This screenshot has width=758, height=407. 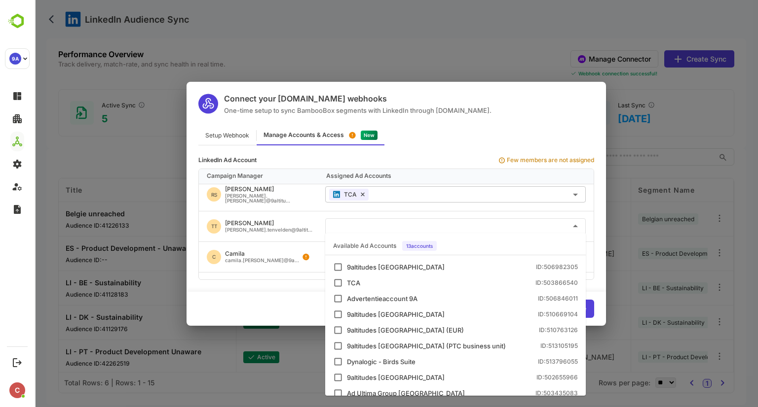 I want to click on div: TT, so click(x=179, y=226).